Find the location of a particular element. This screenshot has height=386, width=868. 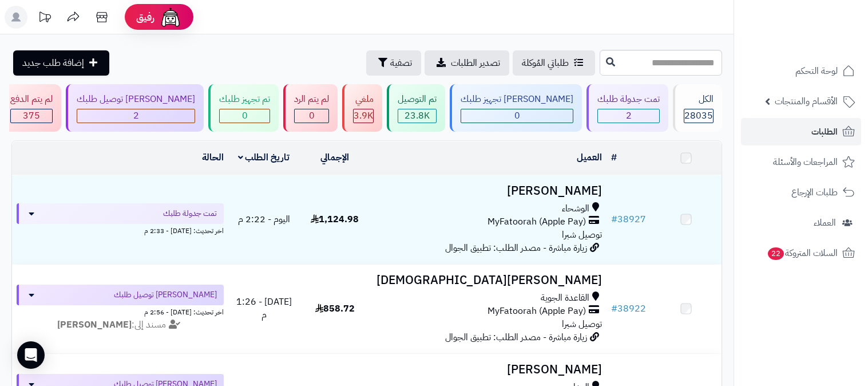

a: المراجعات والأسئلة is located at coordinates (801, 162).